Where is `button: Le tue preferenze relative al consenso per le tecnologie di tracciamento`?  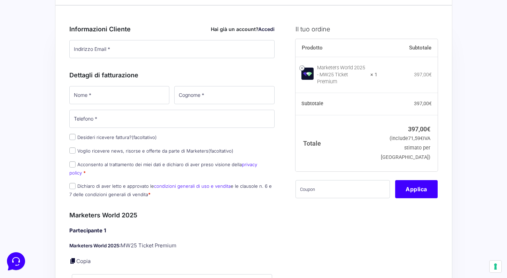 button: Le tue preferenze relative al consenso per le tecnologie di tracciamento is located at coordinates (496, 267).